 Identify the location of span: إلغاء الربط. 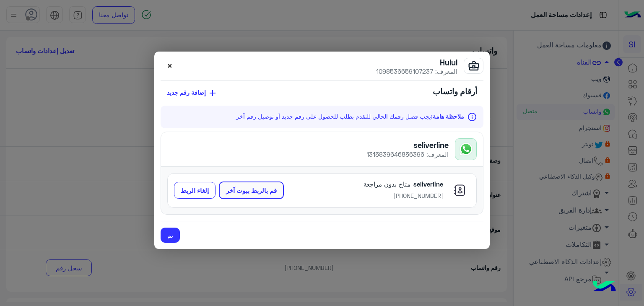
(194, 191).